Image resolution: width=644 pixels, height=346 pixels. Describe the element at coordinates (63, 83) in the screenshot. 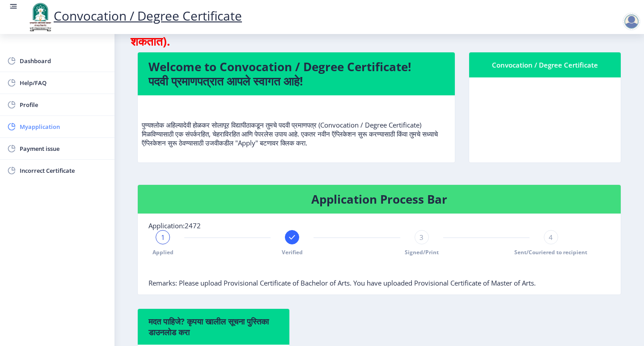

I see `span: Help/FAQ` at that location.